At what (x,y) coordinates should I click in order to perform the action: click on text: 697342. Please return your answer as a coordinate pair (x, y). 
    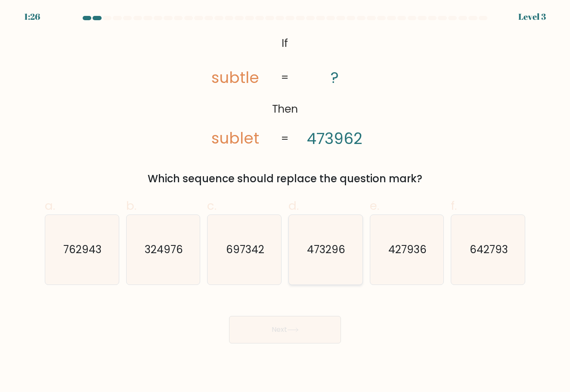
    Looking at the image, I should click on (245, 249).